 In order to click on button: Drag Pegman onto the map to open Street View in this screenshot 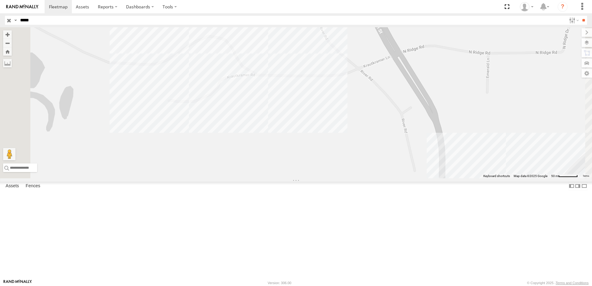, I will do `click(9, 154)`.